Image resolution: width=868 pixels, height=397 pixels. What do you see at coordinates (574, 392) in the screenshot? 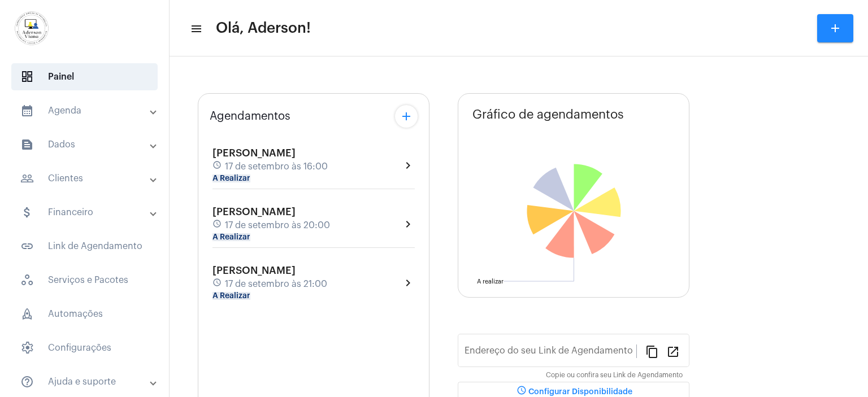
I see `span: Configurar Disponibilidade` at bounding box center [574, 392].